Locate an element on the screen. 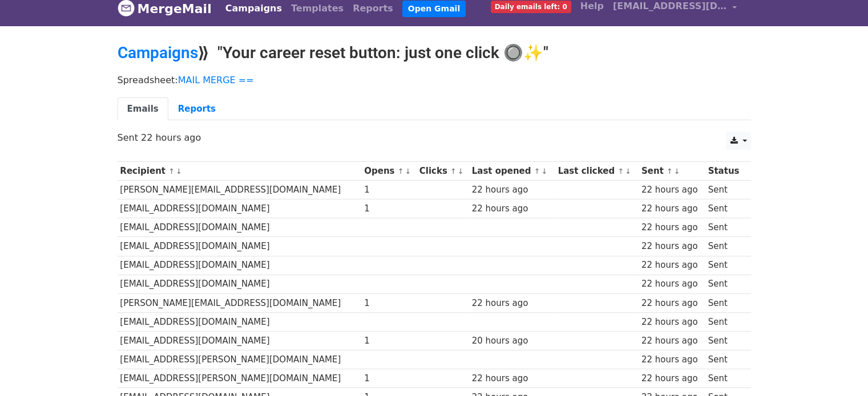 The height and width of the screenshot is (396, 868). a: Emails is located at coordinates (142, 109).